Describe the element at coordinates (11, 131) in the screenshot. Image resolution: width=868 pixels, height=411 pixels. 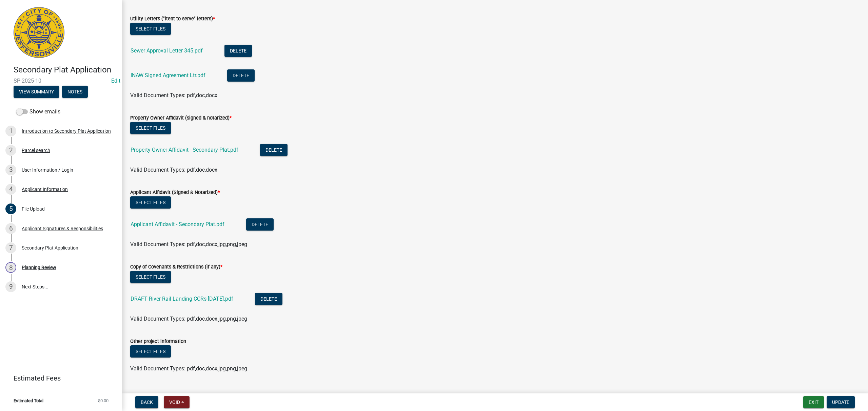
I see `div: 1` at that location.